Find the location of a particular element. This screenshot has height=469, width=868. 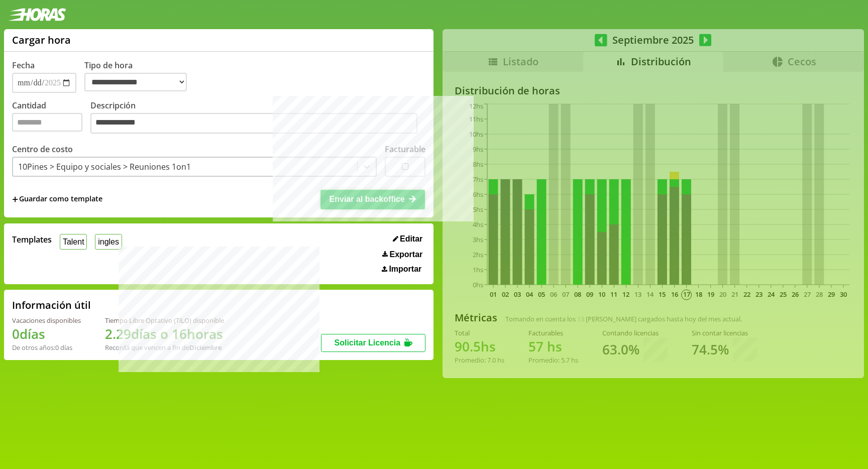

span: Importar is located at coordinates (405, 269).